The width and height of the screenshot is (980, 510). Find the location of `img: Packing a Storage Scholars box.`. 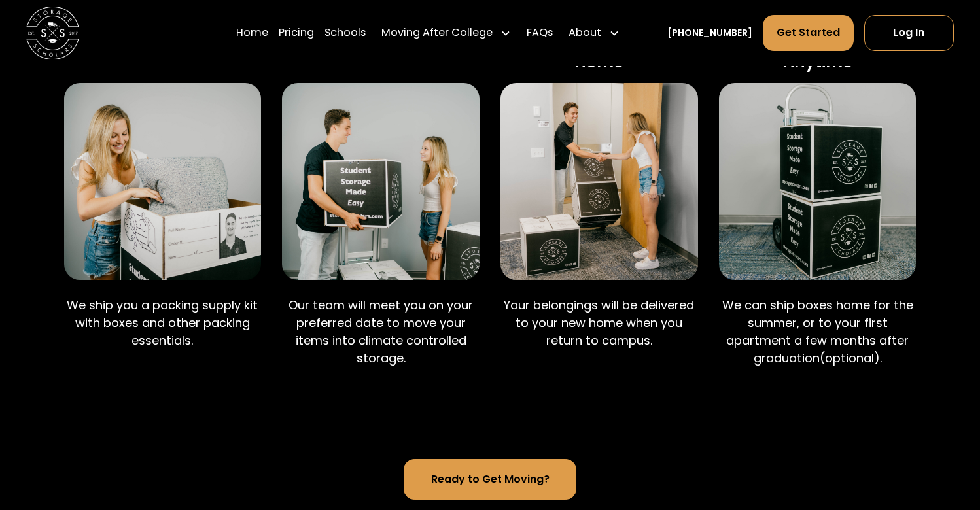

img: Packing a Storage Scholars box. is located at coordinates (163, 182).